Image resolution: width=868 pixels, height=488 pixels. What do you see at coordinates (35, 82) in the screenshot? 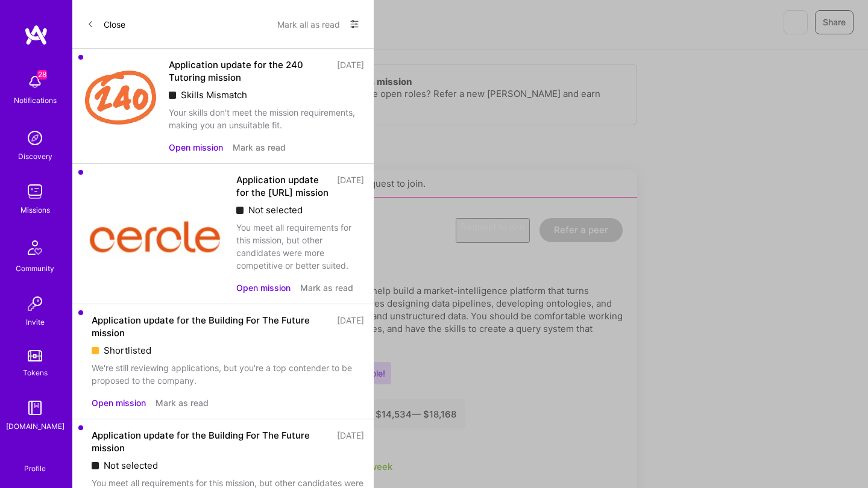
I see `img: bell` at bounding box center [35, 82].